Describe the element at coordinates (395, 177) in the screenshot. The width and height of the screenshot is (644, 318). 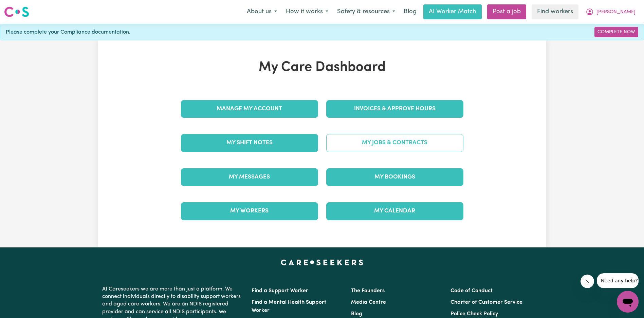
I see `a: My Bookings` at that location.